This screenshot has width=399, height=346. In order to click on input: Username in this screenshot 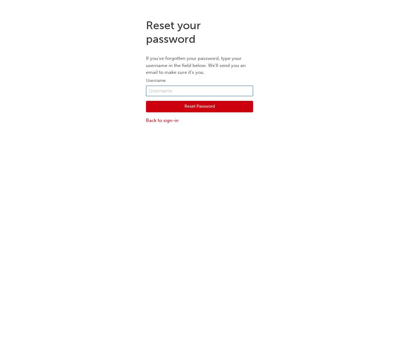, I will do `click(199, 91)`.